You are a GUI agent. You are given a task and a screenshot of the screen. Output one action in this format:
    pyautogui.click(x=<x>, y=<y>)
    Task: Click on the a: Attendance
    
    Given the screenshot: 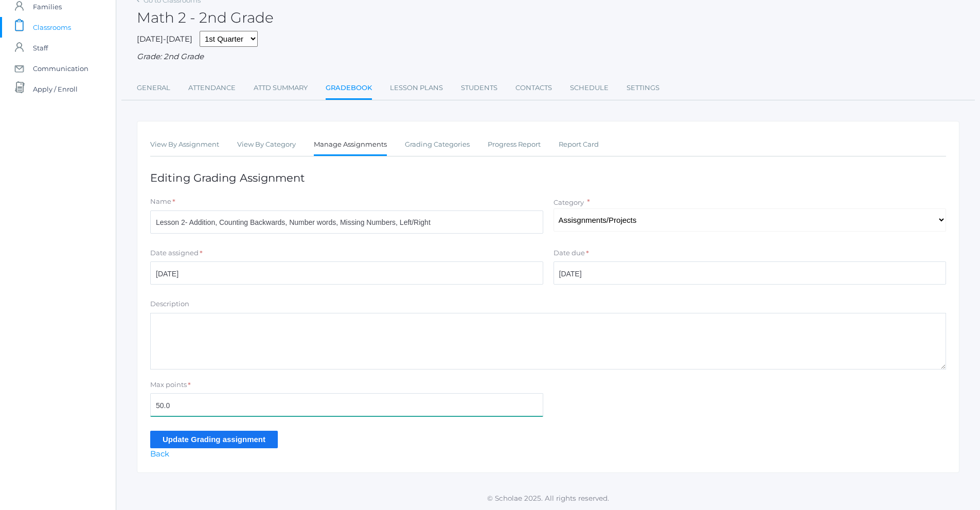 What is the action you would take?
    pyautogui.click(x=212, y=88)
    